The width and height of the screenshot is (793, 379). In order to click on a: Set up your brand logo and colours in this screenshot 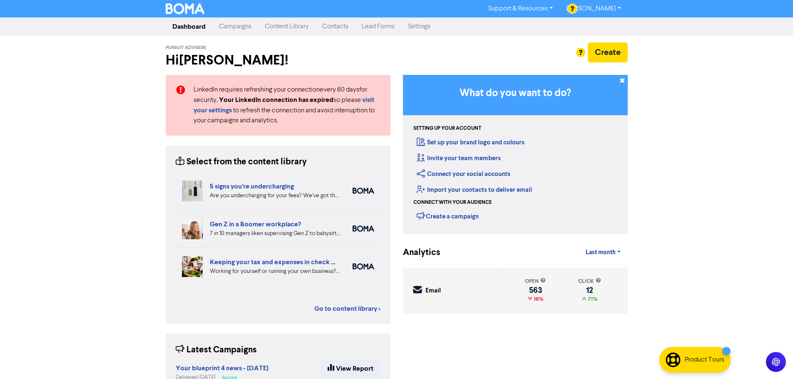, I will do `click(470, 142)`.